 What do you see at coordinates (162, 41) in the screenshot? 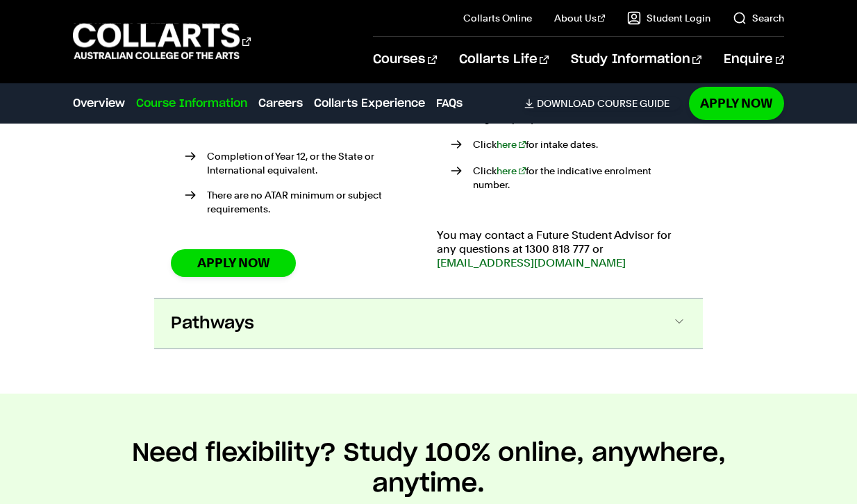
I see `div: Go to homepage` at bounding box center [162, 41].